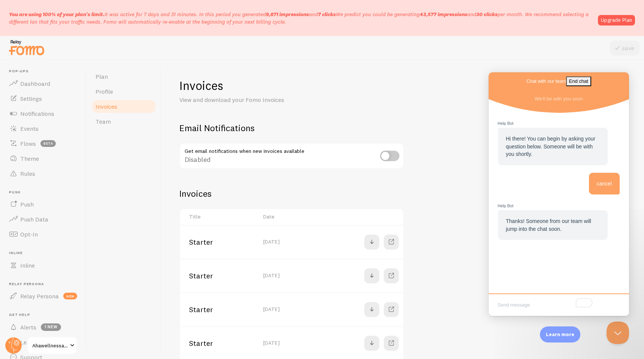  What do you see at coordinates (43, 296) in the screenshot?
I see `a: Relay Persona new` at bounding box center [43, 296].